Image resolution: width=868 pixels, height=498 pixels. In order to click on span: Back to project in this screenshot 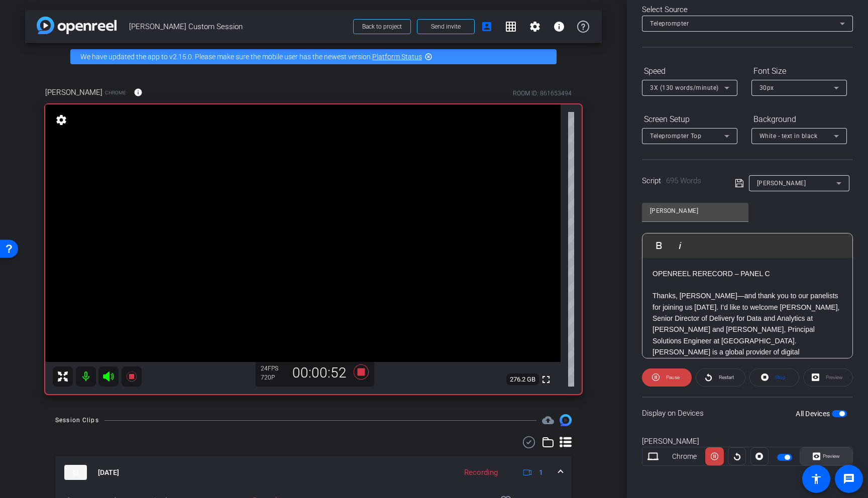, I will do `click(382, 27)`.